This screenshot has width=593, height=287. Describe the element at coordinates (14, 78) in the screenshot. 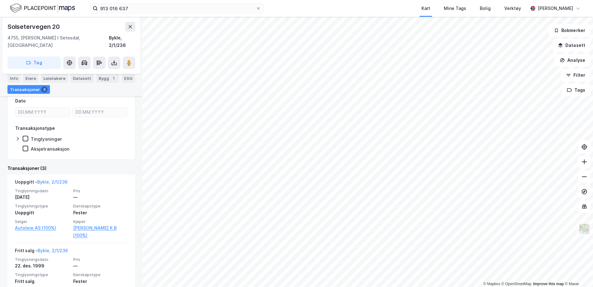

I see `div: Info` at that location.